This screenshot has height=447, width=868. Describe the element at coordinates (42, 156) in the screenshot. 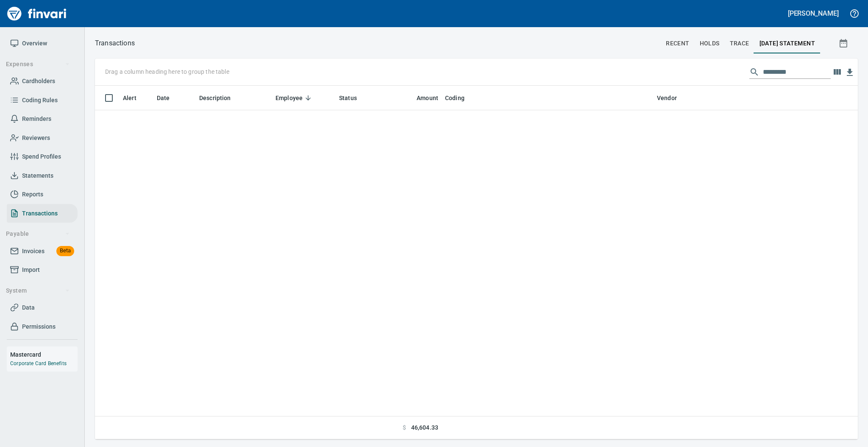

I see `a: Spend Profiles` at that location.